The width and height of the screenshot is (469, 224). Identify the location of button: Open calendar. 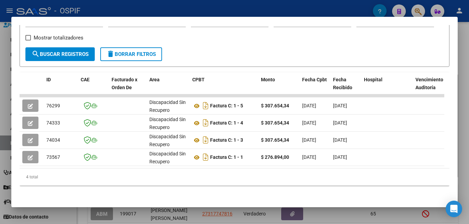
(181, 22).